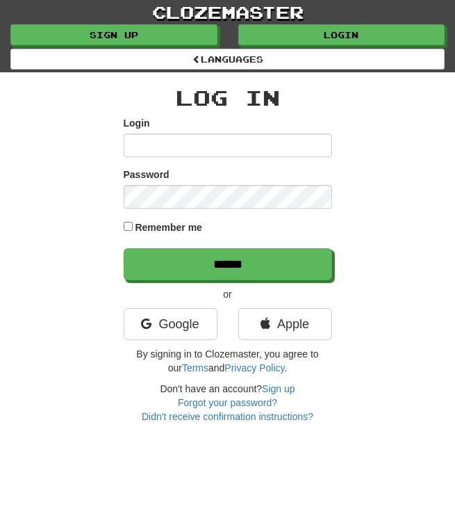  What do you see at coordinates (227, 417) in the screenshot?
I see `a: Didn't receive confirmation instructions?` at bounding box center [227, 417].